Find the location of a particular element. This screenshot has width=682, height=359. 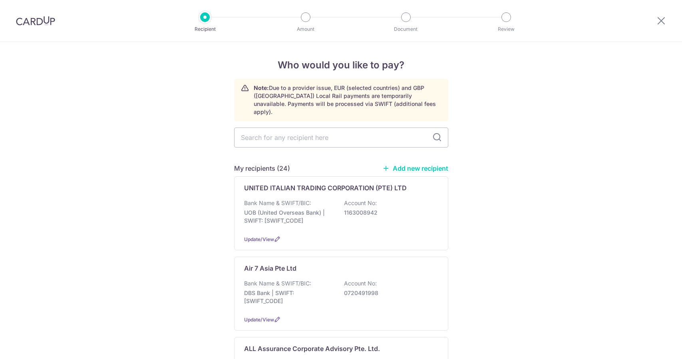

p: Document is located at coordinates (406, 29).